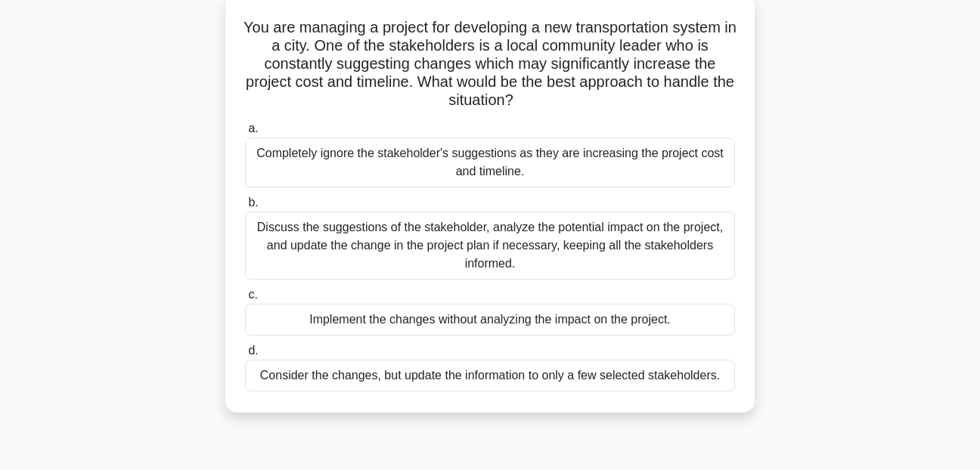  I want to click on span: a., so click(252, 127).